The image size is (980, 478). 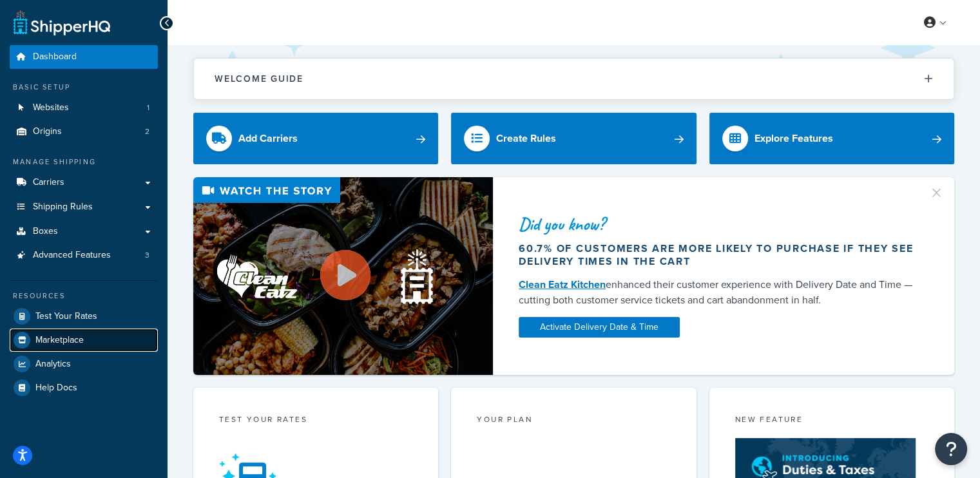 I want to click on a: Clean Eatz Kitchen, so click(x=562, y=284).